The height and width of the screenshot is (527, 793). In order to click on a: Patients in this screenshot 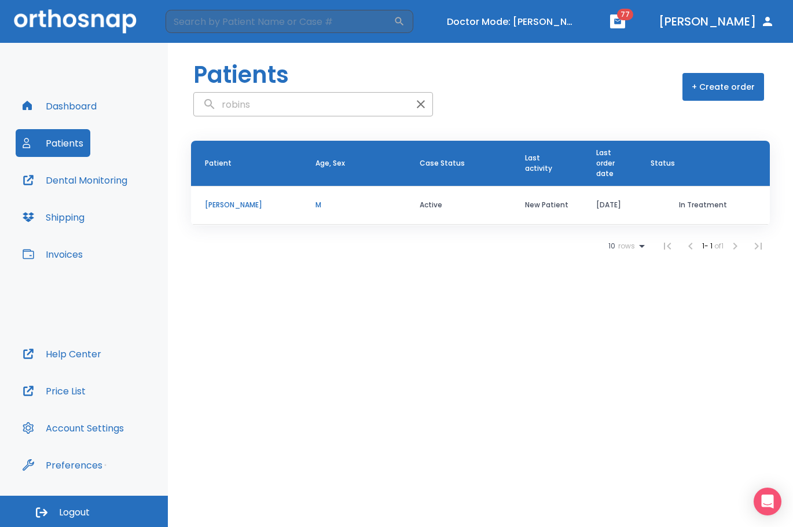, I will do `click(53, 143)`.